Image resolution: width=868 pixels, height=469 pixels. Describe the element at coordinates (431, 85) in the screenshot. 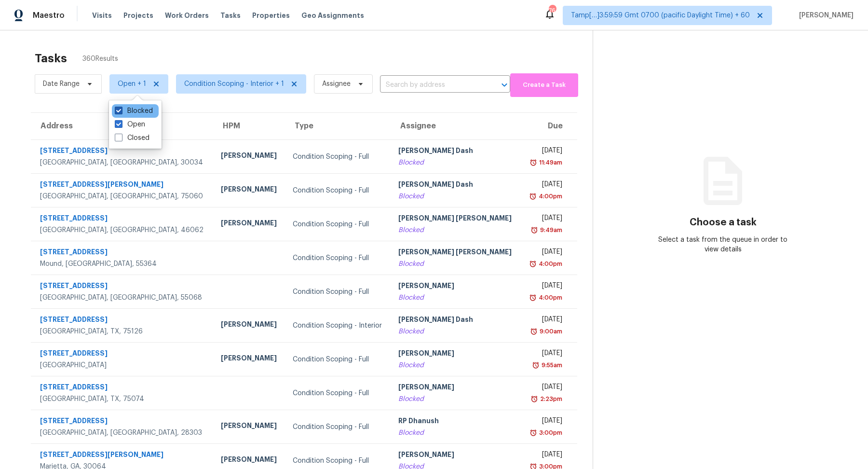

I see `input: Search by address` at that location.